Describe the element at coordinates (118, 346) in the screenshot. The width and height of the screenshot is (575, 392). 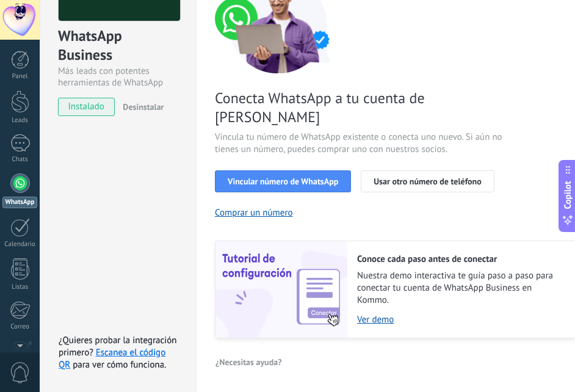
I see `span: ¿Quieres probar la integración primero?` at that location.